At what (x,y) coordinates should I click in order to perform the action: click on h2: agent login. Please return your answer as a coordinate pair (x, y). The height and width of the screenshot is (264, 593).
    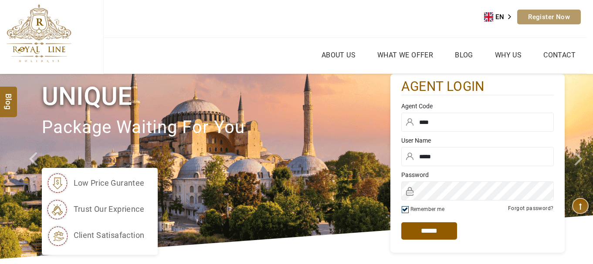
    Looking at the image, I should click on (478, 87).